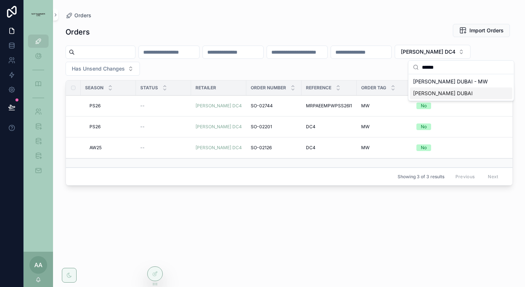 The width and height of the screenshot is (525, 287). What do you see at coordinates (261, 127) in the screenshot?
I see `span: SO-02201` at bounding box center [261, 127].